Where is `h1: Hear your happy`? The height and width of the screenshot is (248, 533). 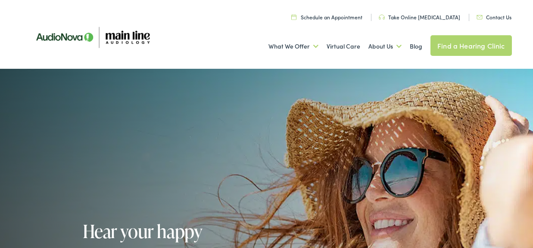 h1: Hear your happy is located at coordinates (176, 232).